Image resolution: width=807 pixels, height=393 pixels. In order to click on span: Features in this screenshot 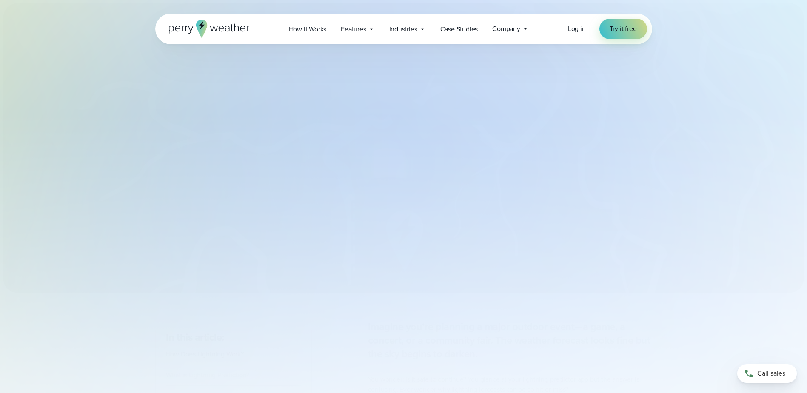, I will do `click(353, 29)`.